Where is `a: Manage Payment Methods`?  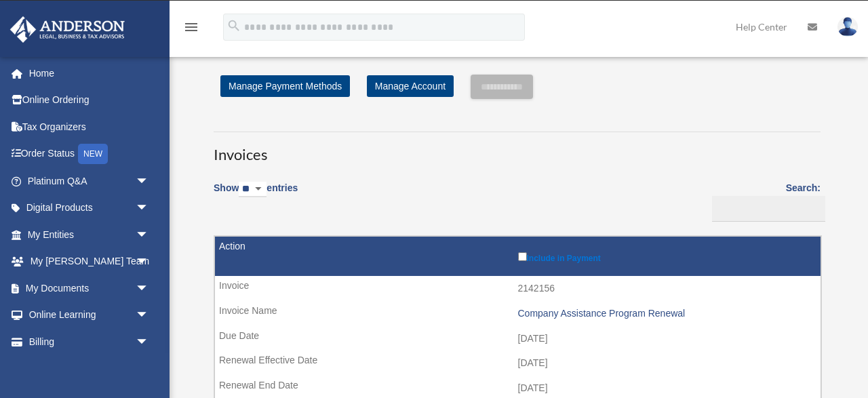 a: Manage Payment Methods is located at coordinates (285, 86).